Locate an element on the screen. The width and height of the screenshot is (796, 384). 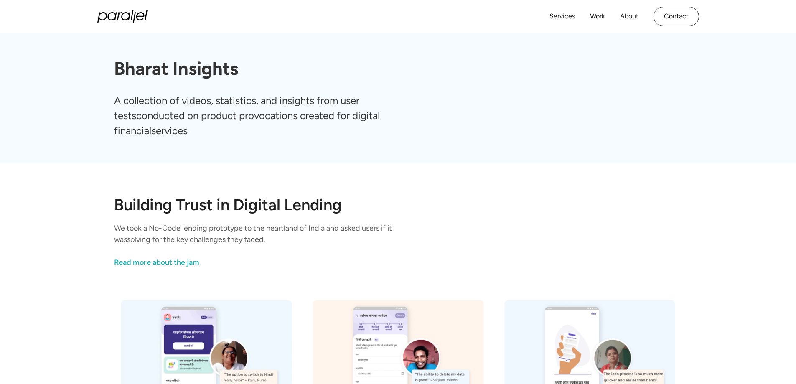
a: Work is located at coordinates (598, 16).